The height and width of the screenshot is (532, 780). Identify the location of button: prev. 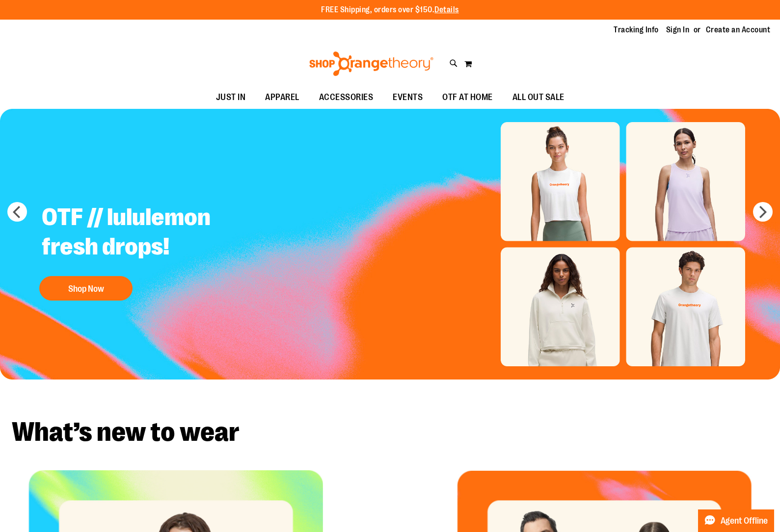
(17, 212).